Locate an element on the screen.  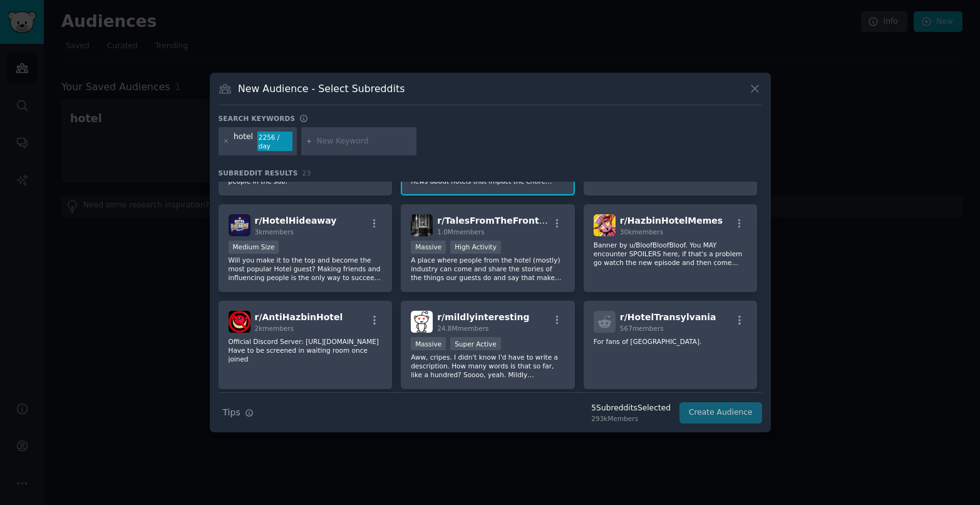
img: TalesFromTheFrontDesk is located at coordinates (421, 225).